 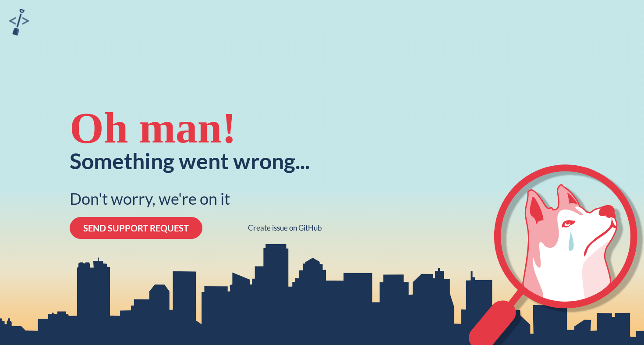 I want to click on svg: crying-husky-2, so click(x=556, y=255).